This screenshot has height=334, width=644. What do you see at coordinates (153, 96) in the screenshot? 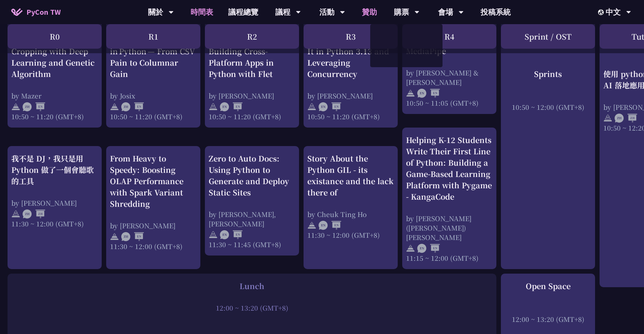
I see `div: by Josix` at bounding box center [153, 96].